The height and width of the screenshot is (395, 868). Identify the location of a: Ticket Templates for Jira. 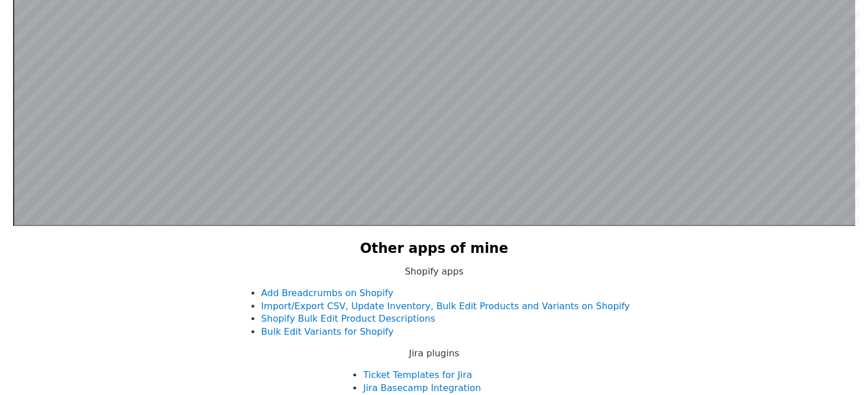
(417, 375).